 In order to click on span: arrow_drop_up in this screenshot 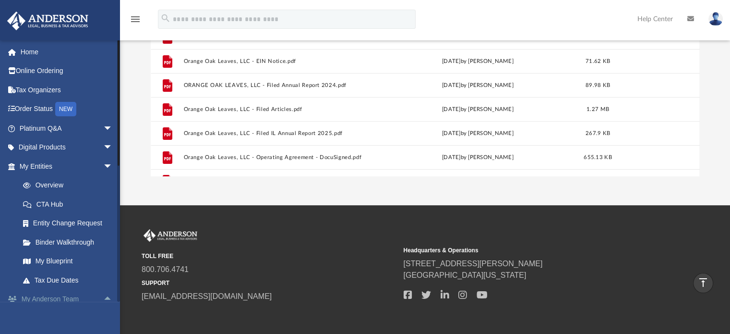, I will do `click(113, 299)`.